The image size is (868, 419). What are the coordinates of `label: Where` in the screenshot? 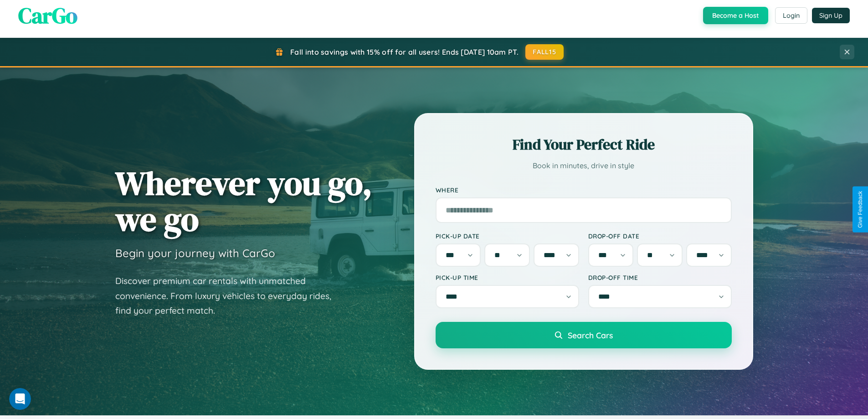 It's located at (584, 189).